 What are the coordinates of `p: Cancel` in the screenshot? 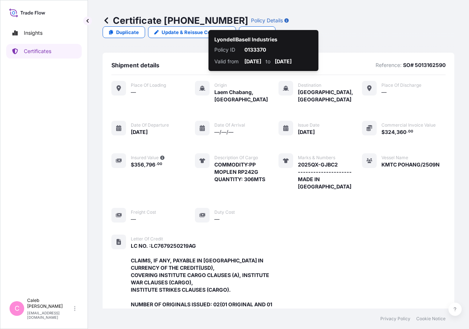 It's located at (261, 32).